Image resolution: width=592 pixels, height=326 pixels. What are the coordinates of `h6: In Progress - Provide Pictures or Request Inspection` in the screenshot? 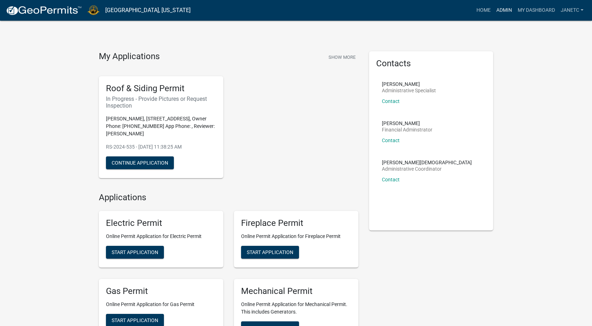 It's located at (161, 102).